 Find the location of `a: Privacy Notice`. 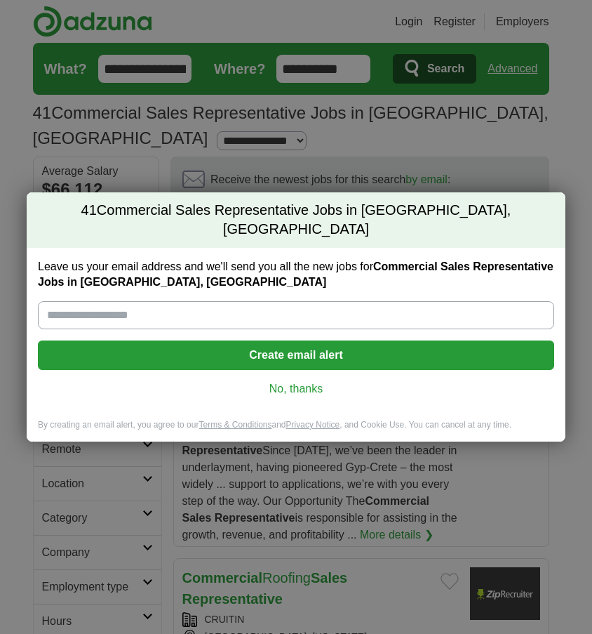

a: Privacy Notice is located at coordinates (313, 425).